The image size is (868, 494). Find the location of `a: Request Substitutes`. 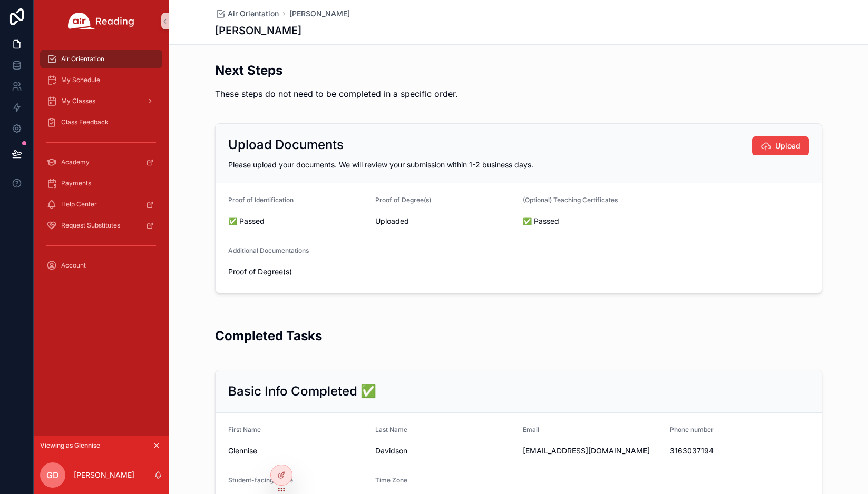

a: Request Substitutes is located at coordinates (101, 226).